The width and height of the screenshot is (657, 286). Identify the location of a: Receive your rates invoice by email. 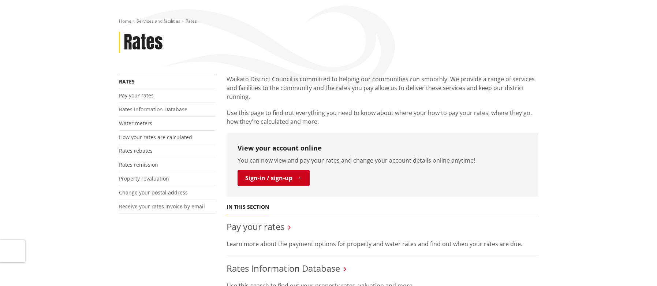
(162, 206).